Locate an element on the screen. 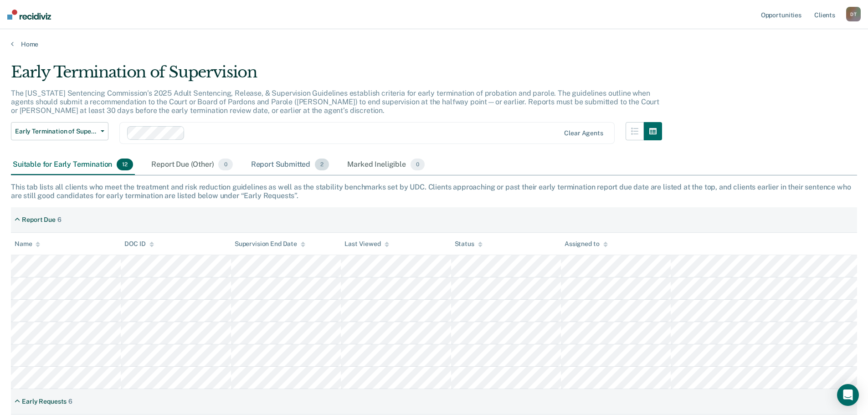  button: DT is located at coordinates (853, 14).